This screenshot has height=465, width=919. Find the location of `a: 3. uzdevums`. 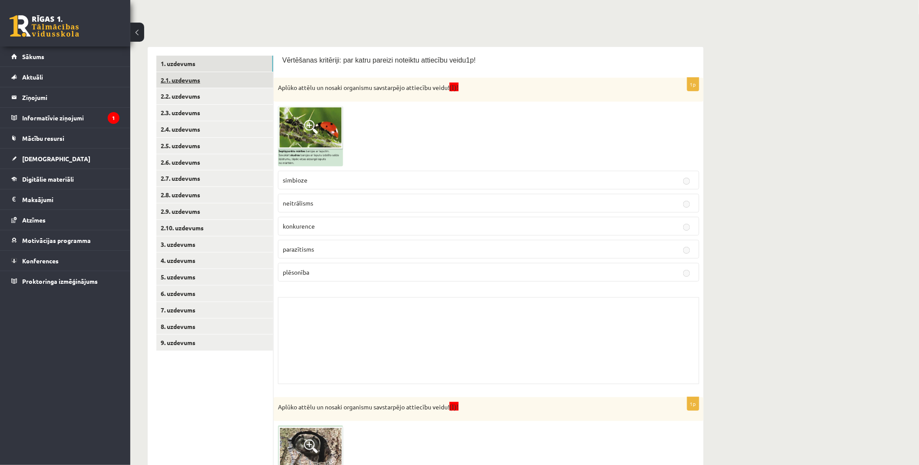

a: 3. uzdevums is located at coordinates (215, 244).